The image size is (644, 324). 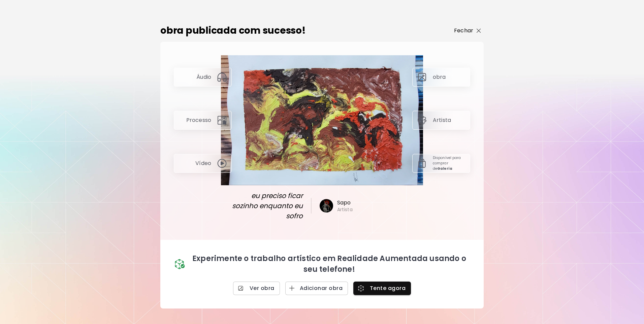 What do you see at coordinates (449, 163) in the screenshot?
I see `p: Disponível para comprar de` at bounding box center [449, 163].